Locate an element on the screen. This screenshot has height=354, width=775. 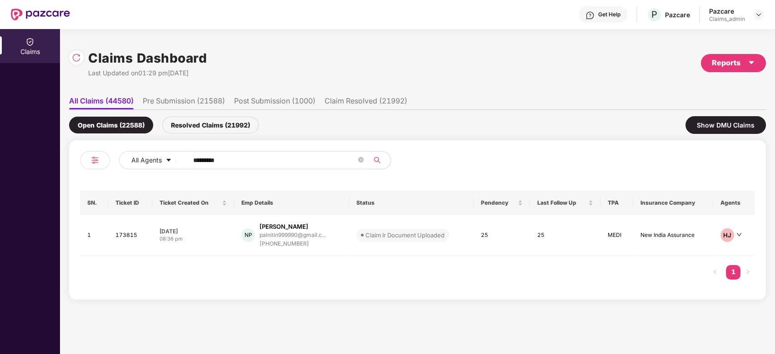
th: TPA is located at coordinates (617, 203).